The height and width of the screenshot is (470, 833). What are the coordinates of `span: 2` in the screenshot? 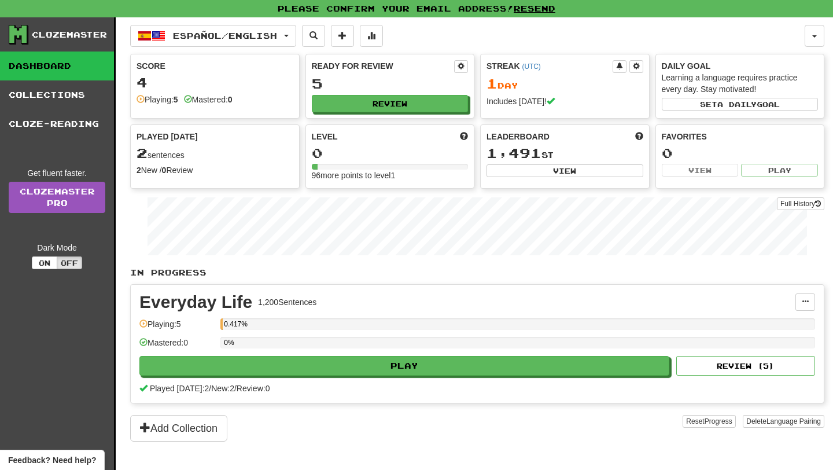 It's located at (142, 153).